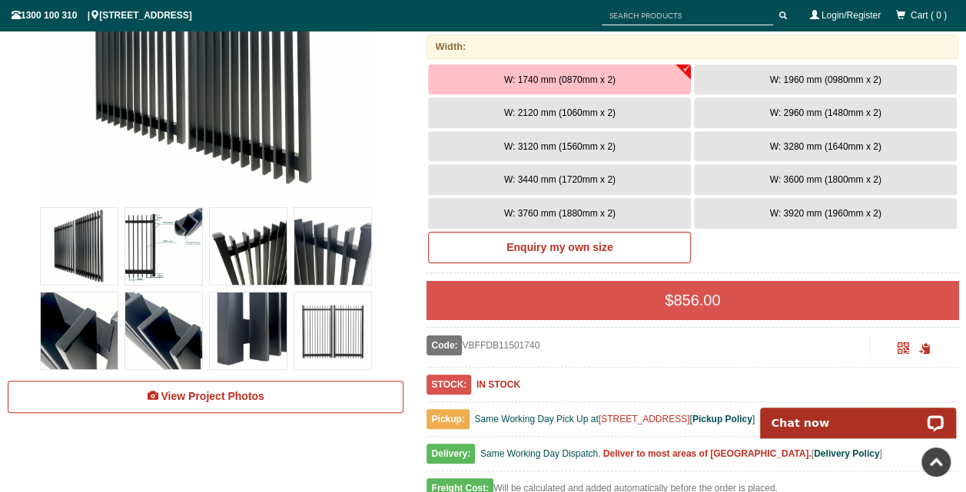  I want to click on span: W: 3120 mm (1560mm x 2), so click(559, 147).